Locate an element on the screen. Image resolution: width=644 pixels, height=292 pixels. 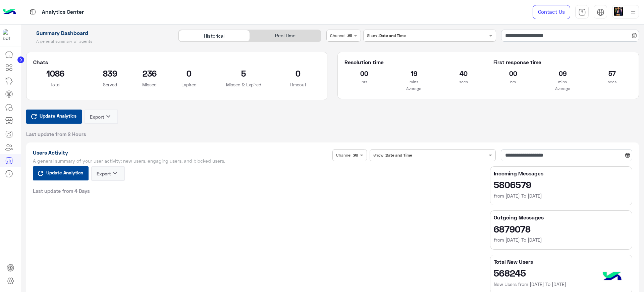
img: 1403182699927242 is located at coordinates (9, 35).